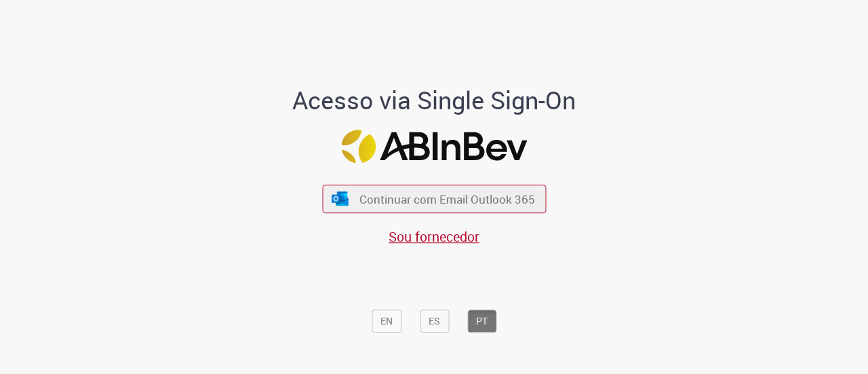  I want to click on a: Sou fornecedor, so click(434, 236).